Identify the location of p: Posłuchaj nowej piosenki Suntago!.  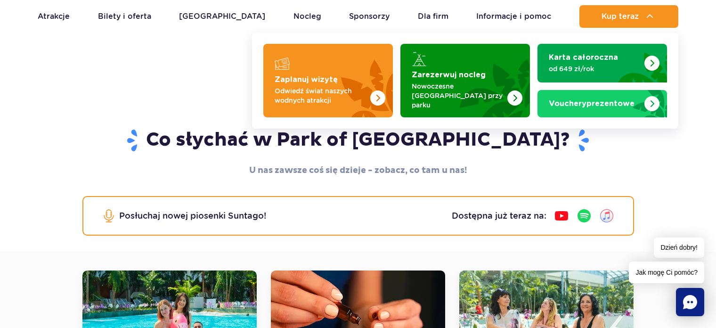
(193, 216).